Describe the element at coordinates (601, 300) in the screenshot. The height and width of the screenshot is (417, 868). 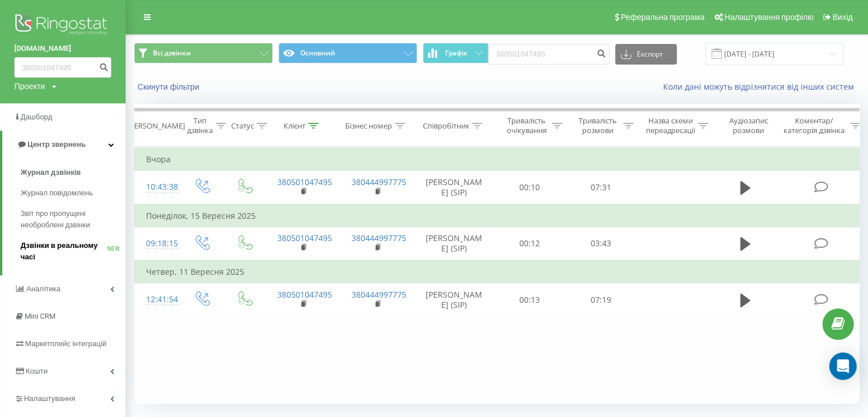
I see `td: 07:19` at that location.